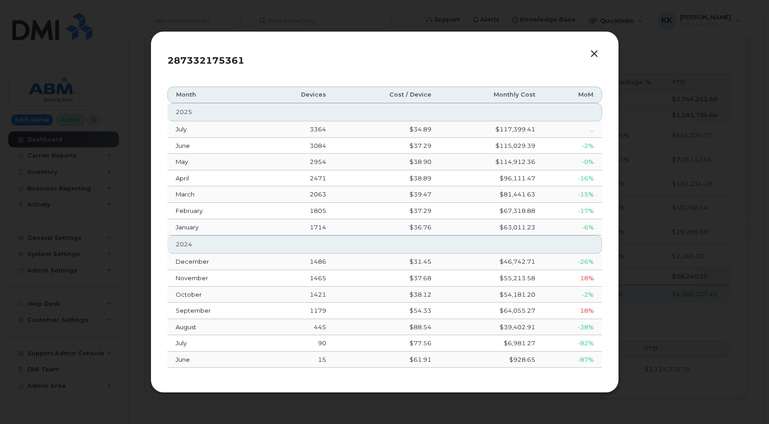 Image resolution: width=769 pixels, height=424 pixels. Describe the element at coordinates (492, 227) in the screenshot. I see `td: $63,011.23` at that location.